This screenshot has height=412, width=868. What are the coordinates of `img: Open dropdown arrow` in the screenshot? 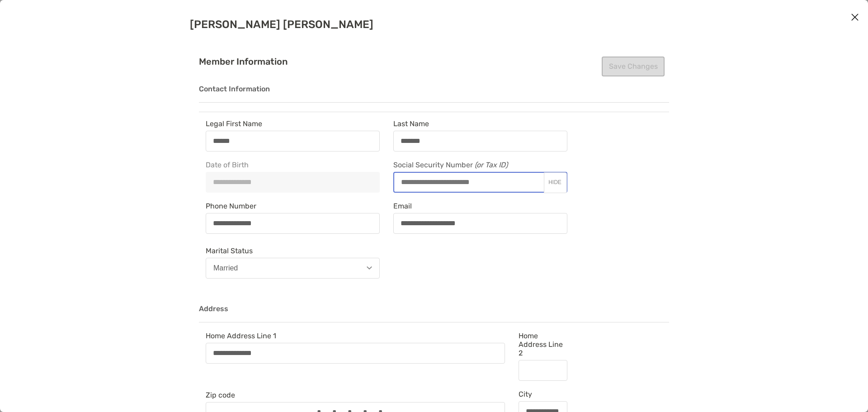 It's located at (369, 268).